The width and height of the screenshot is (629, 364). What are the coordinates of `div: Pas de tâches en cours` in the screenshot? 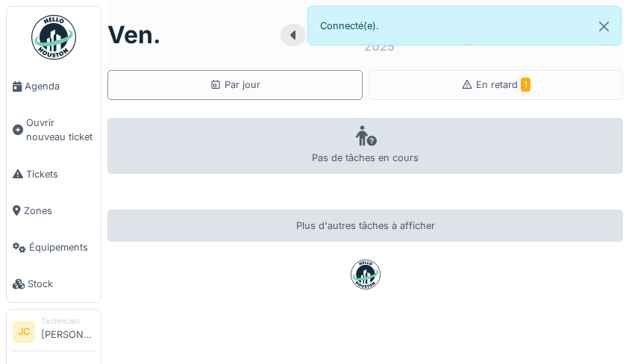 It's located at (365, 145).